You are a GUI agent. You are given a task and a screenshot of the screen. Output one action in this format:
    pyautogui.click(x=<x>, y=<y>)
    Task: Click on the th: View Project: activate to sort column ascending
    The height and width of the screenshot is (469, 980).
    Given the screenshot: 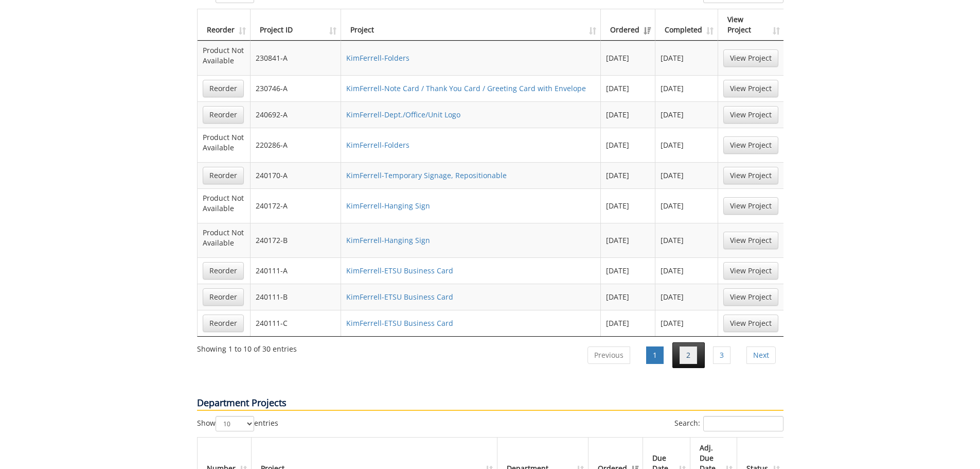 What is the action you would take?
    pyautogui.click(x=751, y=25)
    